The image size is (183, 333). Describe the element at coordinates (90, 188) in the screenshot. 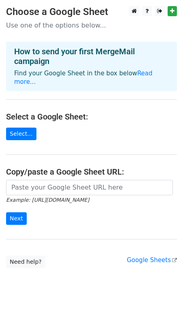

I see `input: Paste your Google Sheet URL here` at that location.